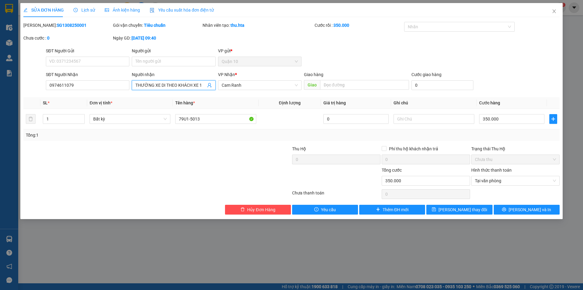 The height and width of the screenshot is (290, 583). I want to click on span: Định lượng, so click(290, 103).